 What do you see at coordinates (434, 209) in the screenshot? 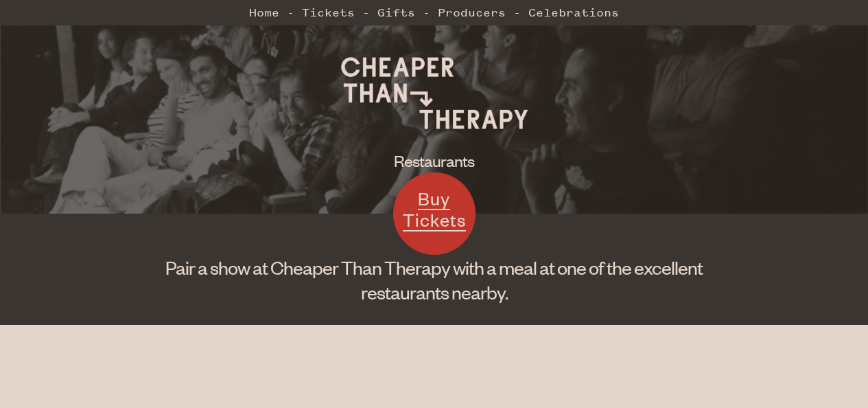
I see `span: Buy Tickets` at bounding box center [434, 209].